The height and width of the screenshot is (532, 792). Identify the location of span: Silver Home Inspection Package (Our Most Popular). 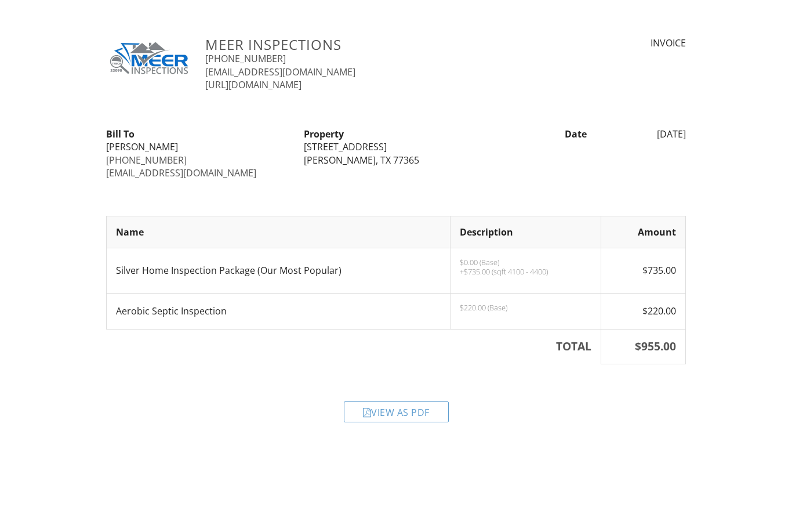
(228, 270).